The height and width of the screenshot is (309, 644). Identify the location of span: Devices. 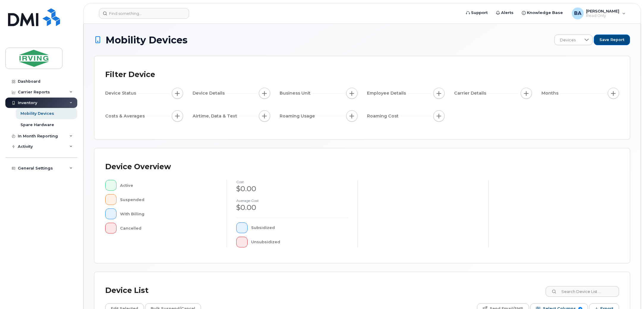
(568, 40).